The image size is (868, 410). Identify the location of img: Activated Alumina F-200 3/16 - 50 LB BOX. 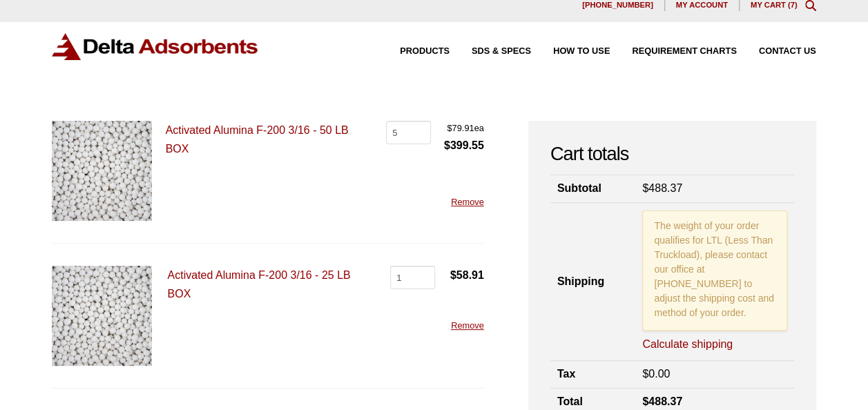
(102, 170).